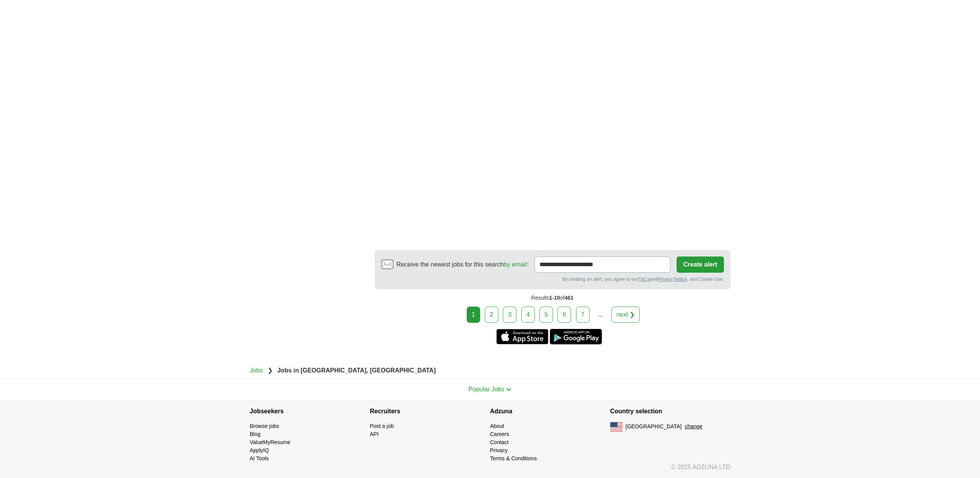 The height and width of the screenshot is (478, 980). I want to click on a: Careers, so click(500, 434).